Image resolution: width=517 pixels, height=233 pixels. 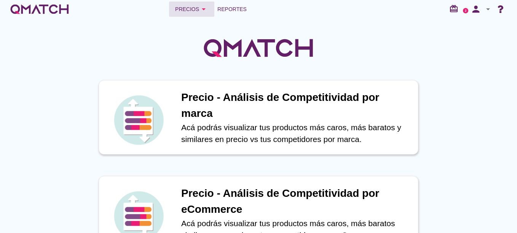 What do you see at coordinates (191, 9) in the screenshot?
I see `button: Precios` at bounding box center [191, 9].